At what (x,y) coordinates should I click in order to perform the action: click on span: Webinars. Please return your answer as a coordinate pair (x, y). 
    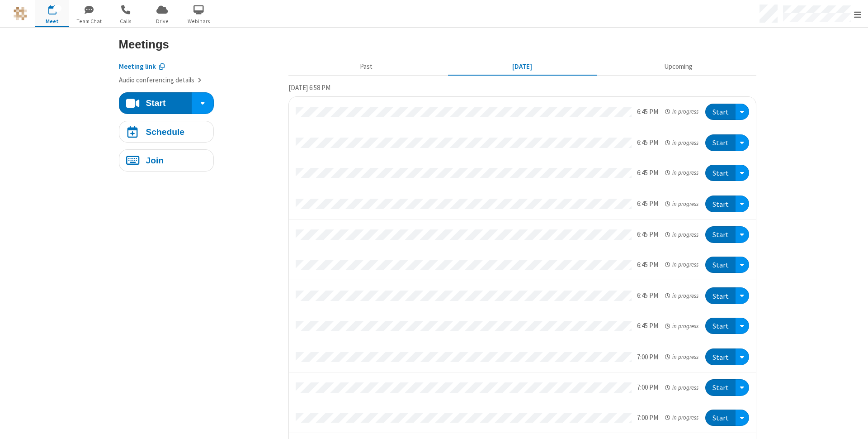
    Looking at the image, I should click on (198, 21).